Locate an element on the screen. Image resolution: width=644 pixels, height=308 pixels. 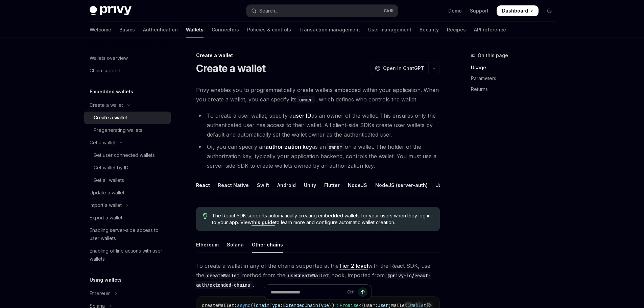
div: Flutter is located at coordinates (332, 185).